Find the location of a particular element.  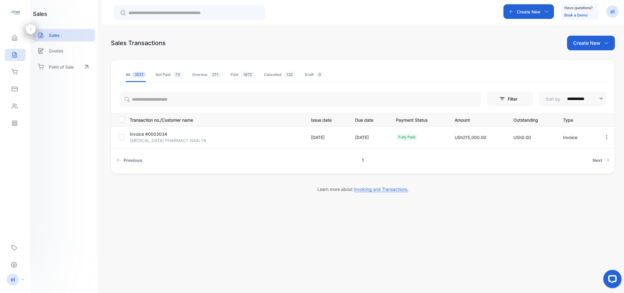

img: logo is located at coordinates (15, 12).